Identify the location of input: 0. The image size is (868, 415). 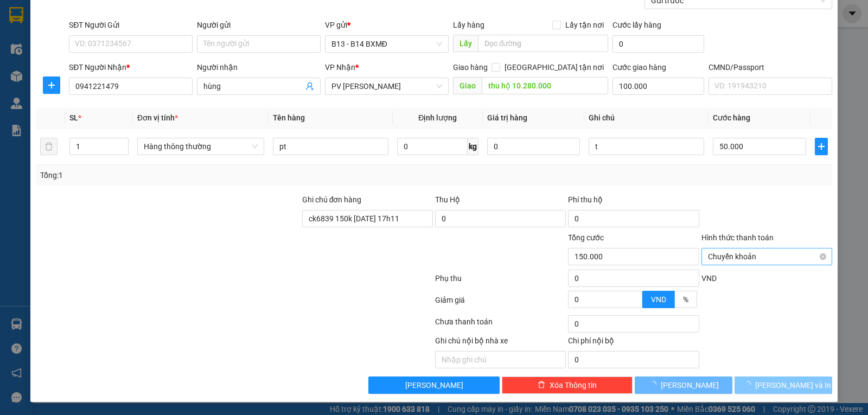
(533, 146).